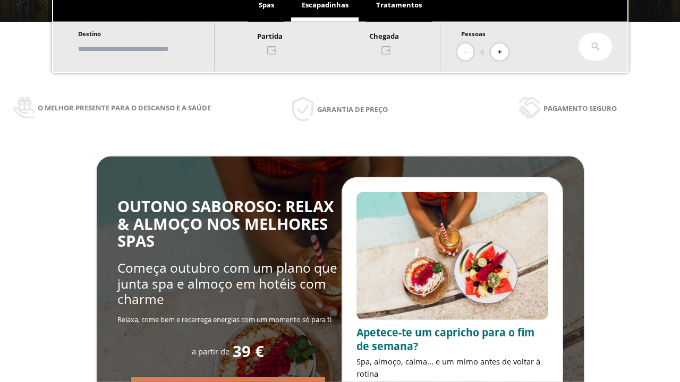 The width and height of the screenshot is (680, 382). Describe the element at coordinates (473, 33) in the screenshot. I see `span: Pessoas` at that location.